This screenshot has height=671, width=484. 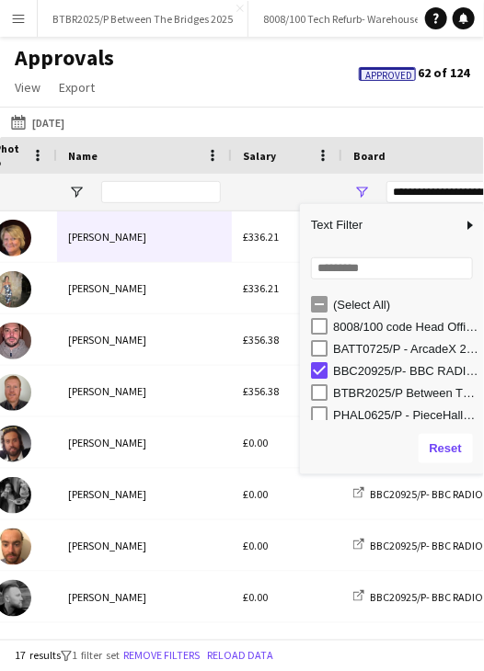 I want to click on div: Column Filter, so click(x=392, y=339).